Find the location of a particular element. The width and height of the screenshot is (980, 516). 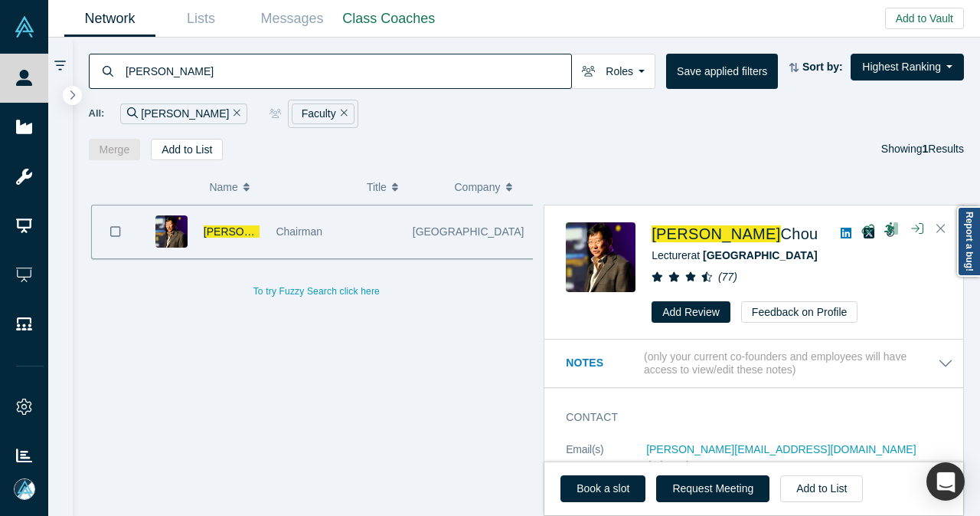

img: Mia Scott's Account is located at coordinates (25, 488).